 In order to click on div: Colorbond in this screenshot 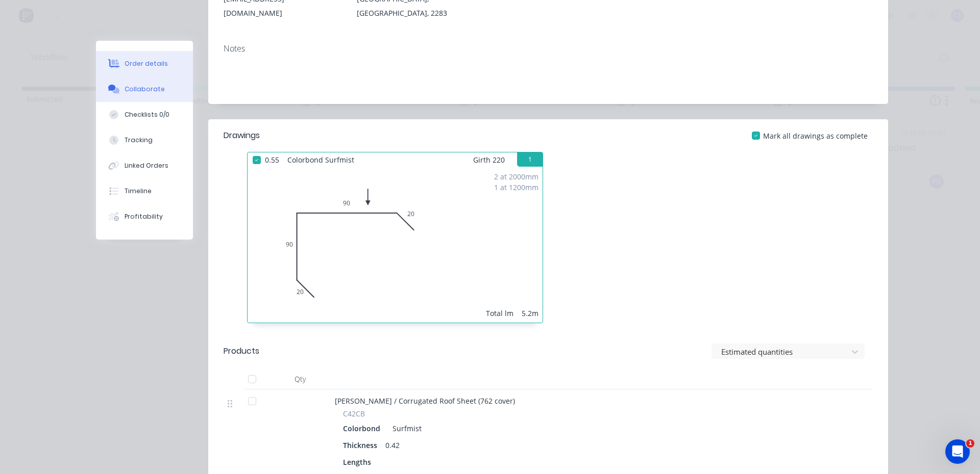, I will do `click(364, 428)`.